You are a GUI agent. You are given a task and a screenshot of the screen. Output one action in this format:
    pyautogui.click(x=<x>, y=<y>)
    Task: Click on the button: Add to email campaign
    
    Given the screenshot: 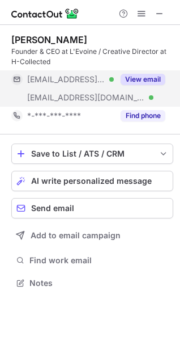 What is the action you would take?
    pyautogui.click(x=92, y=235)
    